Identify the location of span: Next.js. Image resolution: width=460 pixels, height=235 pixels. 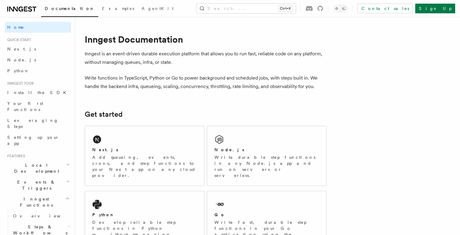
(21, 49).